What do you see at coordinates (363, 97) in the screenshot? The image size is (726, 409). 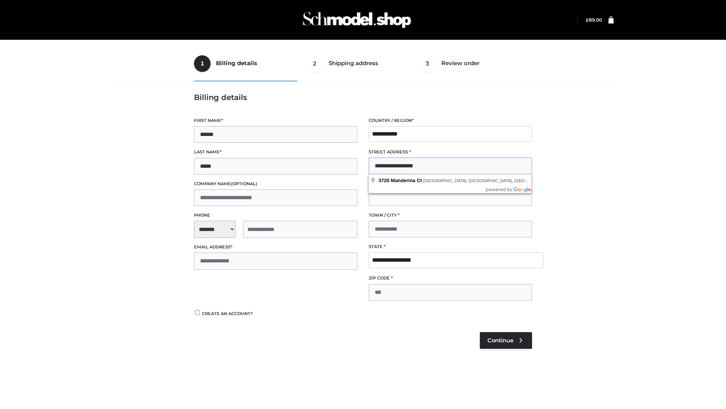 I see `h3: Billing details` at bounding box center [363, 97].